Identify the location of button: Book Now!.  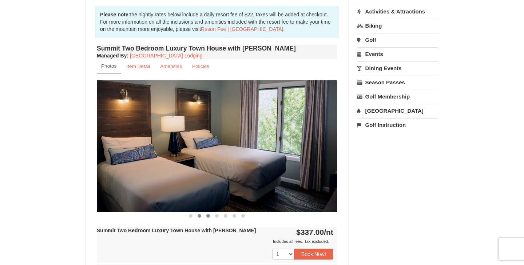
(314, 255).